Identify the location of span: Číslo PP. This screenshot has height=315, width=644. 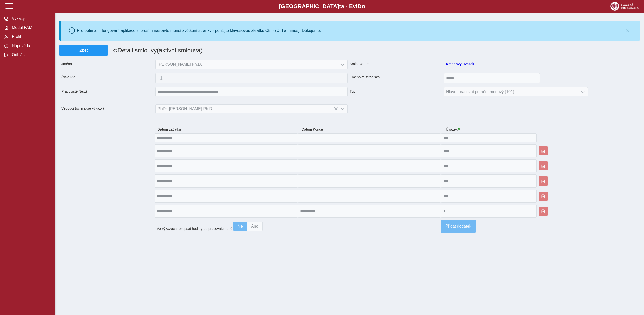
(107, 78).